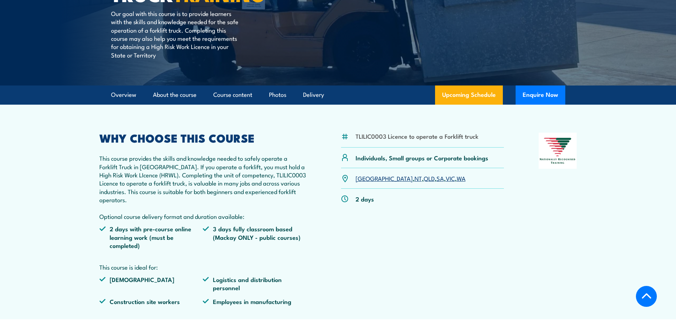  Describe the element at coordinates (417, 136) in the screenshot. I see `li: TLILIC0003 Licence to operate a Forklift truck` at that location.